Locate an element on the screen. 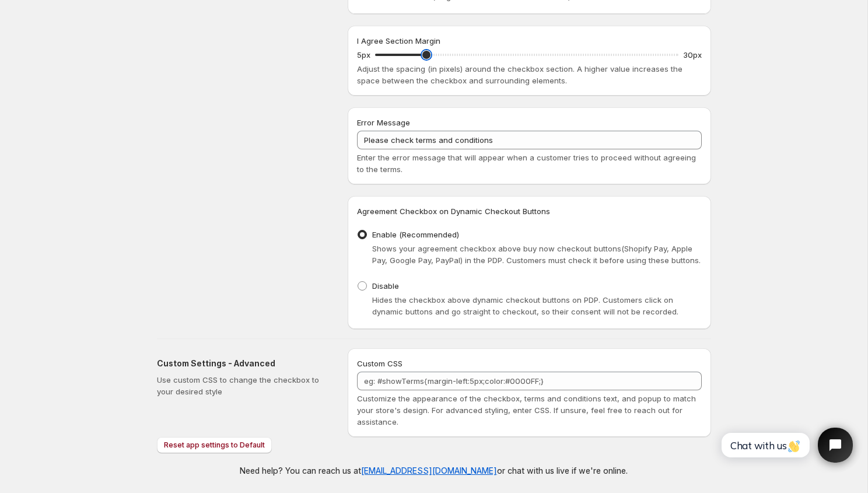 The height and width of the screenshot is (493, 868). span: Hides the checkbox above dynamic checkout buttons on PDP. Customers click on dynamic buttons and ... is located at coordinates (525, 306).